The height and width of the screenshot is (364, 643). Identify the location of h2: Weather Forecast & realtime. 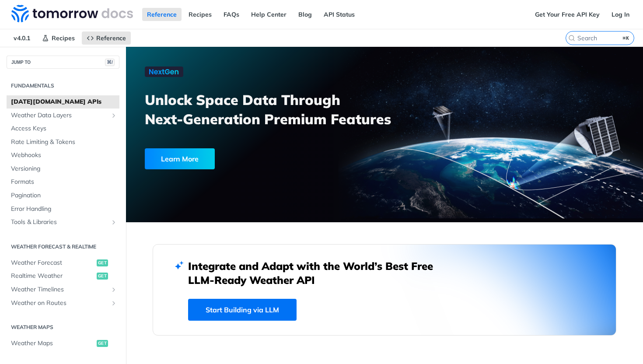
(63, 247).